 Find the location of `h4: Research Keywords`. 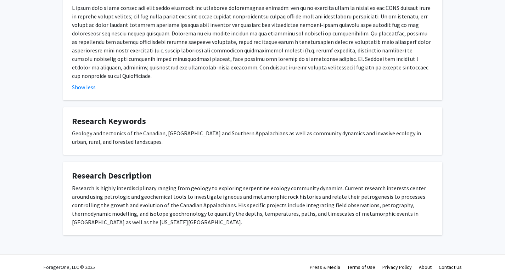

h4: Research Keywords is located at coordinates (253, 121).